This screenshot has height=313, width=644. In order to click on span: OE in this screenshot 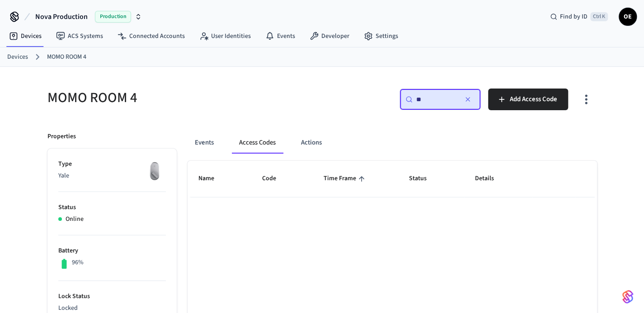, I will do `click(628, 17)`.